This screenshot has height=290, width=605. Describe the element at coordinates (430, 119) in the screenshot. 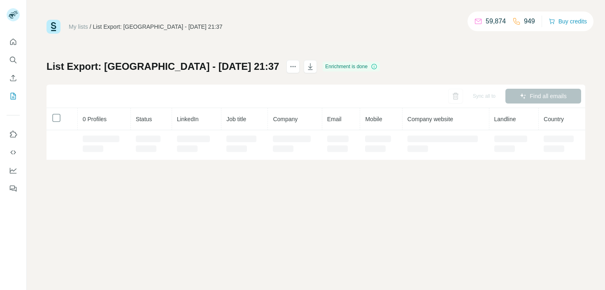

I see `span: Company website` at that location.